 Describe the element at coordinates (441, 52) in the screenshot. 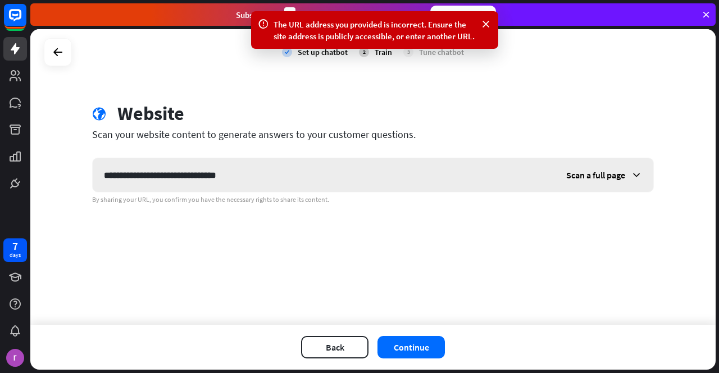

I see `div: Tune chatbot` at that location.